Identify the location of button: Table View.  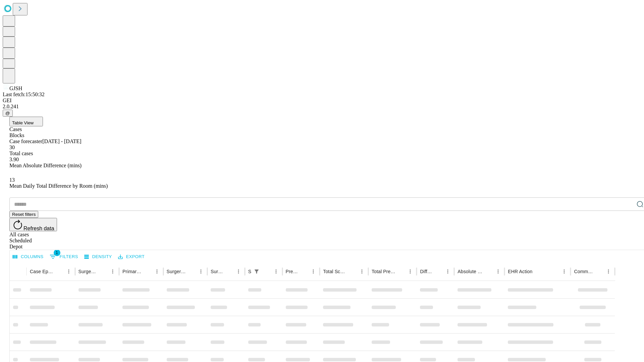
(26, 121).